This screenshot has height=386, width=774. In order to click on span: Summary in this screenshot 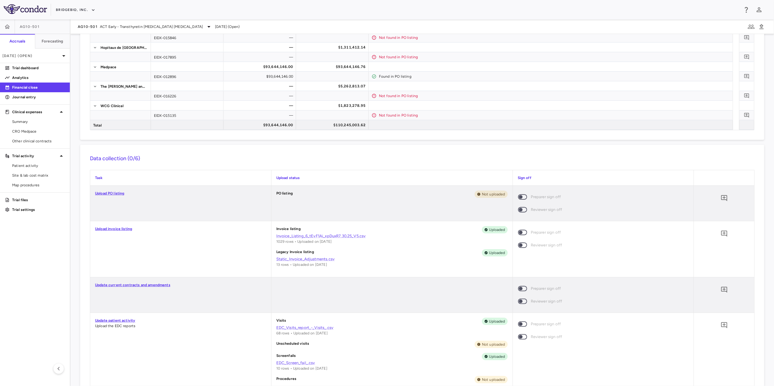, I will do `click(39, 122)`.